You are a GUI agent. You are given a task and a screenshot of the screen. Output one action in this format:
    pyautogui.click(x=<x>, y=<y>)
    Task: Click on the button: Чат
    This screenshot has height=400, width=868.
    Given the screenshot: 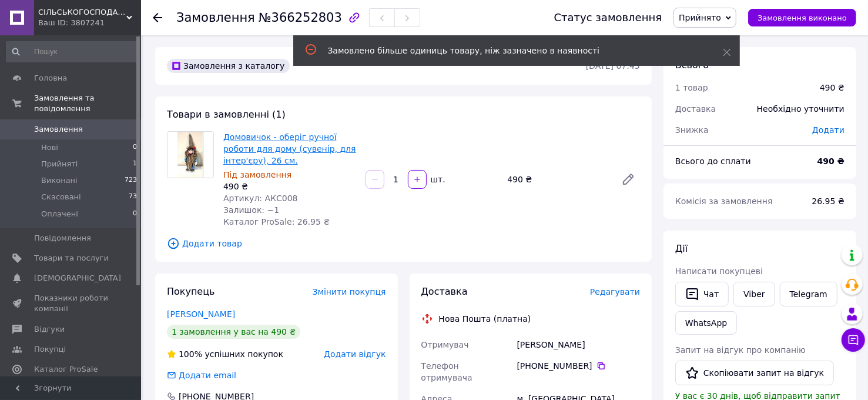 What is the action you would take?
    pyautogui.click(x=701, y=294)
    